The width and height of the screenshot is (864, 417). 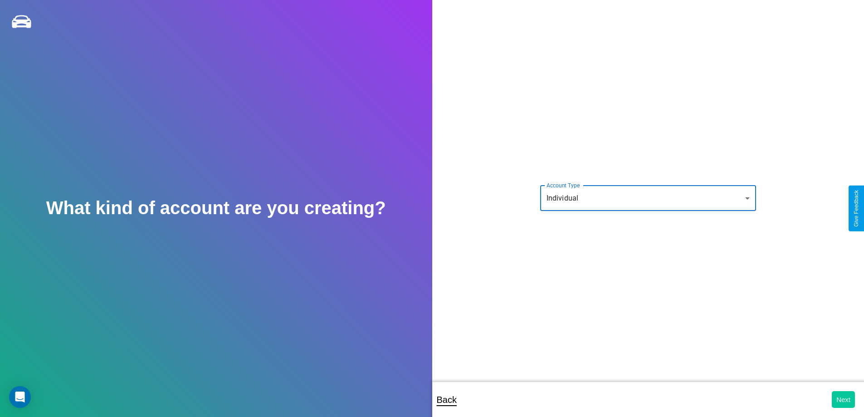 What do you see at coordinates (648, 198) in the screenshot?
I see `div: Individual` at bounding box center [648, 198].